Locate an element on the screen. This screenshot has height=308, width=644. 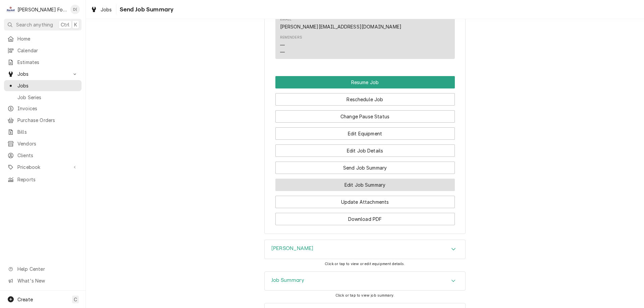
span: Vendors is located at coordinates (48, 143).